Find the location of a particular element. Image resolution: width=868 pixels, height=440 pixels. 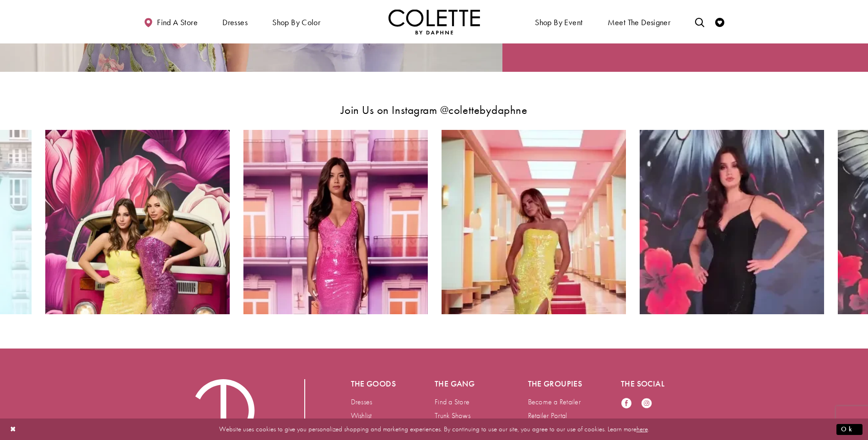

a: Check Wishlist is located at coordinates (720, 22).